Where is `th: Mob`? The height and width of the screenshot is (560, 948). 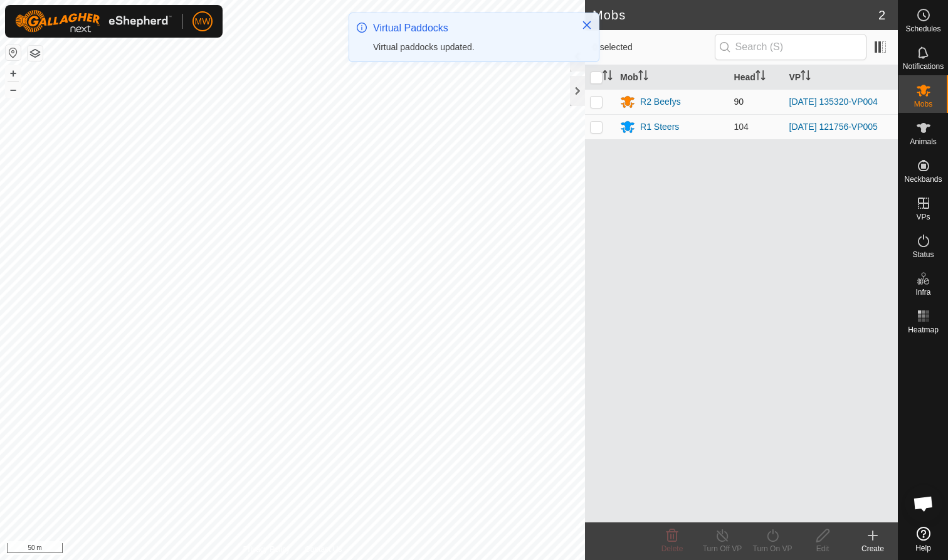
th: Mob is located at coordinates (672, 77).